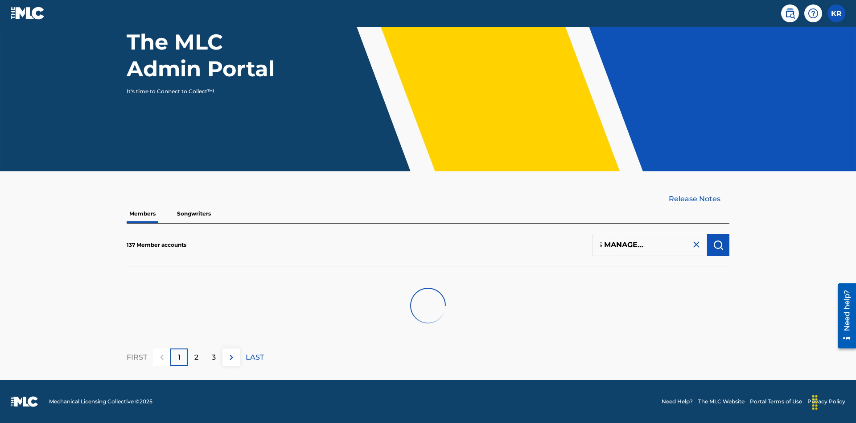 This screenshot has height=423, width=856. Describe the element at coordinates (790, 13) in the screenshot. I see `a: Public Search` at that location.